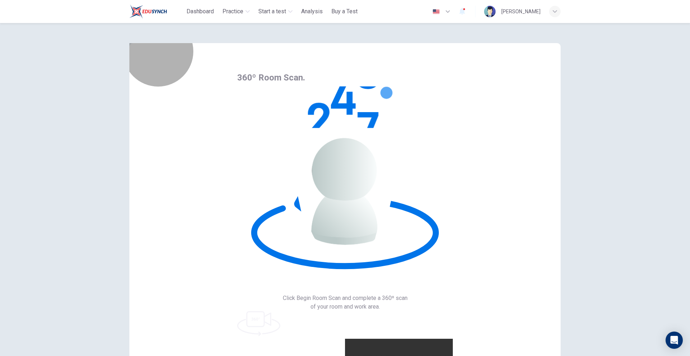  What do you see at coordinates (436, 12) in the screenshot?
I see `img: en` at bounding box center [436, 12].